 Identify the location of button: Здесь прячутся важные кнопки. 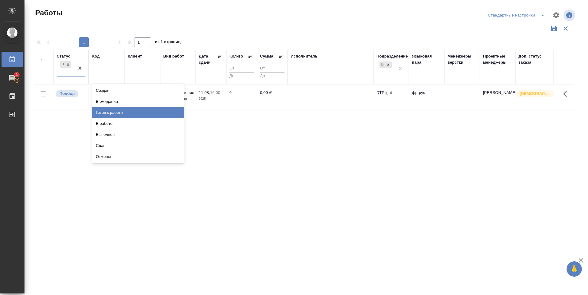
(567, 94).